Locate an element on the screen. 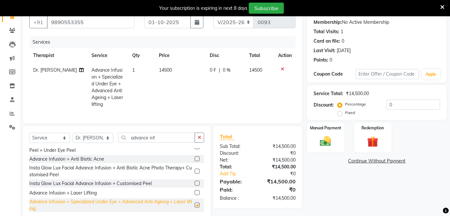  div: Points: is located at coordinates (320, 60).